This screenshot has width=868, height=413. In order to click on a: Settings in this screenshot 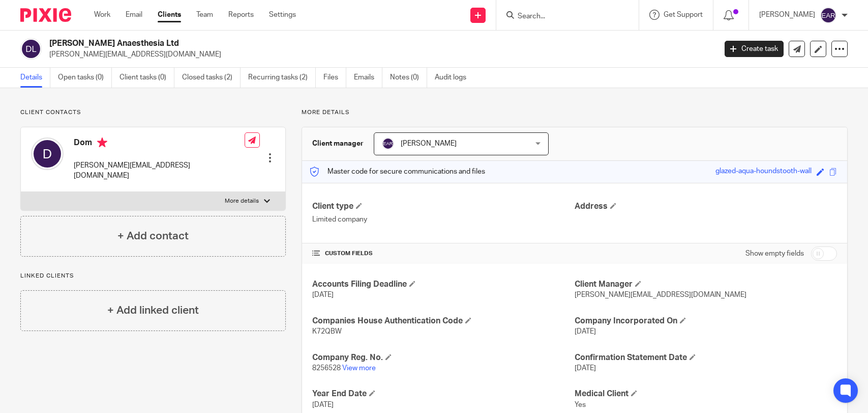, I will do `click(282, 15)`.